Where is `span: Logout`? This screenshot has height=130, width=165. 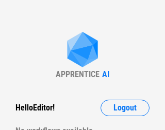
span: Logout is located at coordinates (124, 108).